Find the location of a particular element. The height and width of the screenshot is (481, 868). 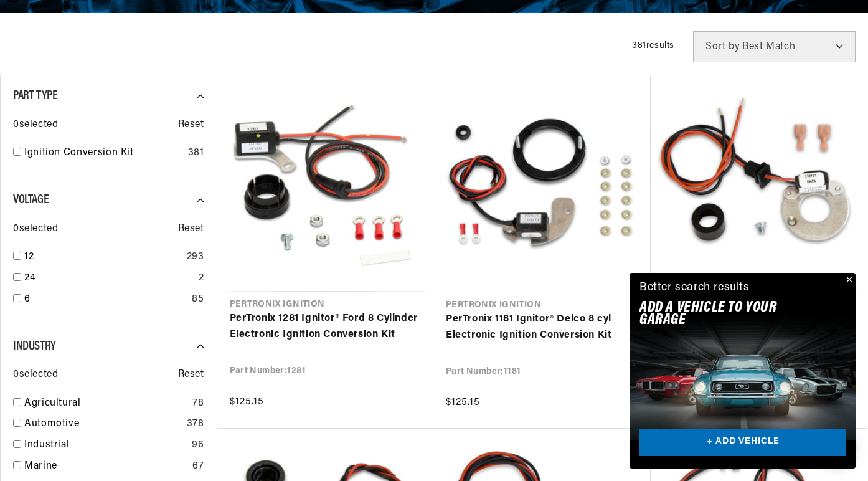

span: Voltage is located at coordinates (30, 200).